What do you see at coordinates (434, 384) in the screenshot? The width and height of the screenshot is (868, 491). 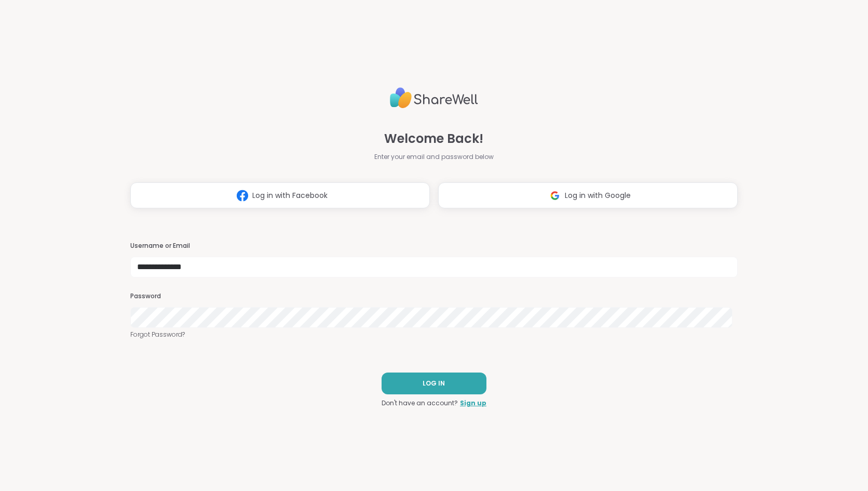 I see `span: LOG IN` at bounding box center [434, 384].